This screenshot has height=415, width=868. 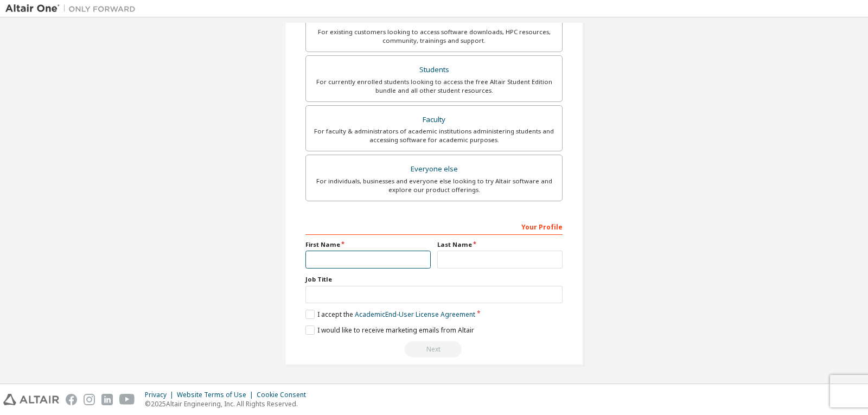 What do you see at coordinates (89, 400) in the screenshot?
I see `img: instagram.svg` at bounding box center [89, 400].